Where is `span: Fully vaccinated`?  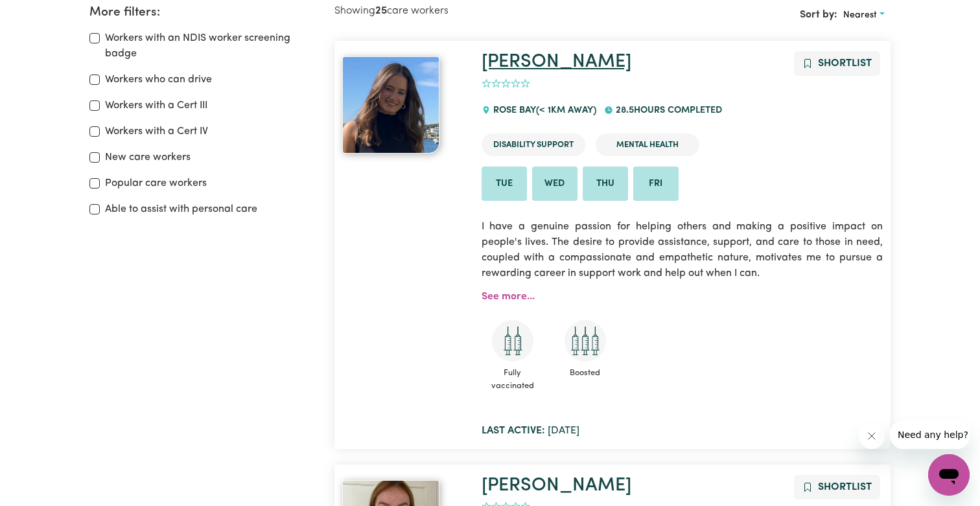
span: Fully vaccinated is located at coordinates (513, 380).